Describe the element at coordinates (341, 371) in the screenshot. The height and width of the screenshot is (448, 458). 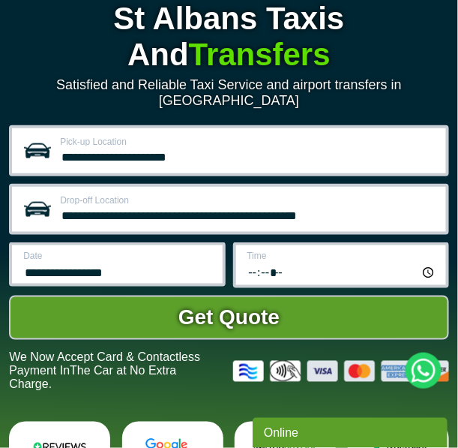
I see `img: Credit And Debit Cards` at that location.